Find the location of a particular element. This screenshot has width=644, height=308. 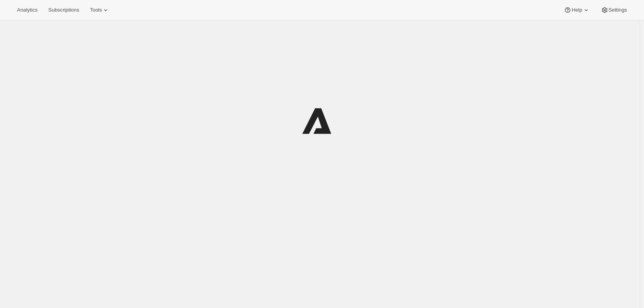

span: Settings is located at coordinates (618, 10).